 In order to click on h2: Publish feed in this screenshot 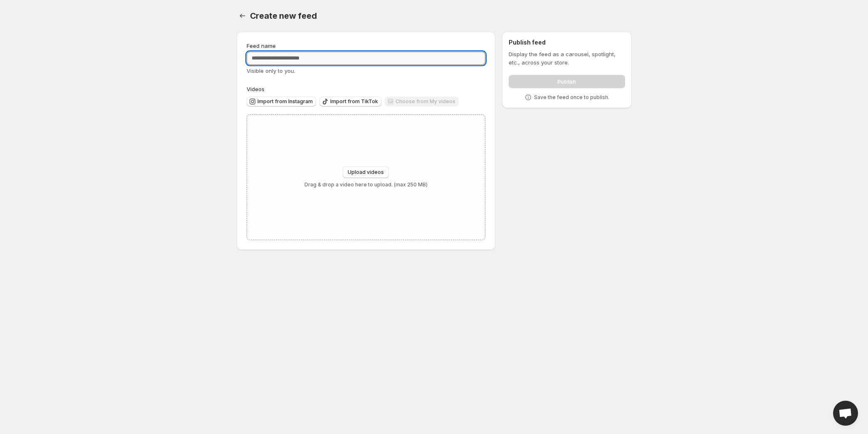, I will do `click(566, 43)`.